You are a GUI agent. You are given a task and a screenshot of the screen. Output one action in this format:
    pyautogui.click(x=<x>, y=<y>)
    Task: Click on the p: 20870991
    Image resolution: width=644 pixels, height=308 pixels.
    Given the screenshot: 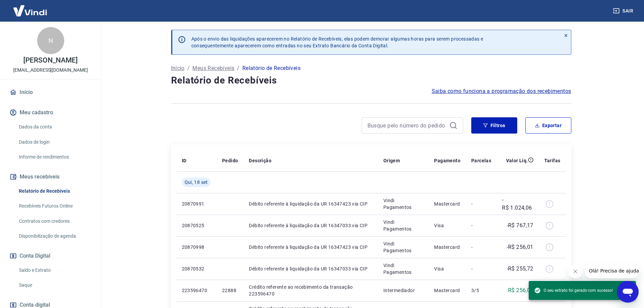 What is the action you would take?
    pyautogui.click(x=197, y=204)
    